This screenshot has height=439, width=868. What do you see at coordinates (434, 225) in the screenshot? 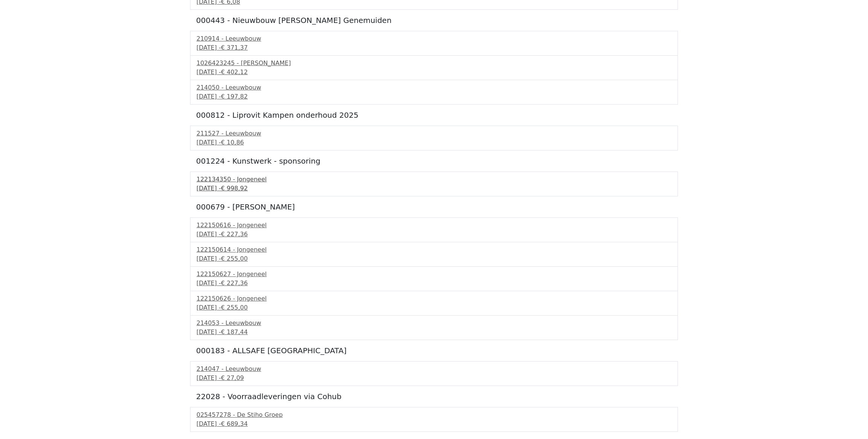
I see `div: 122150616 - Jongeneel` at bounding box center [434, 225].